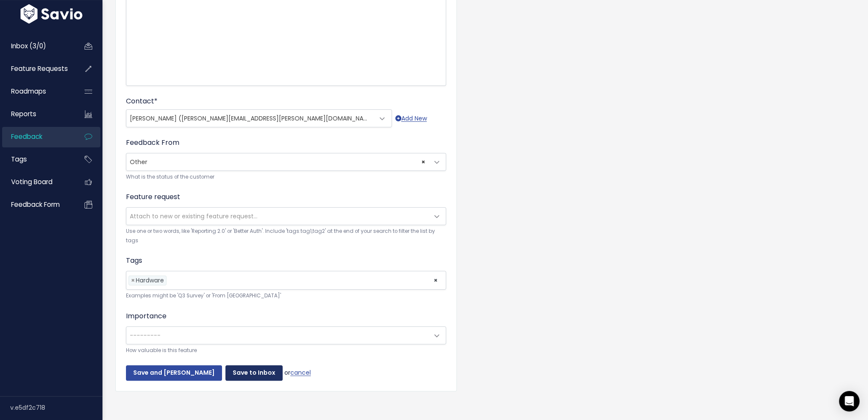  What do you see at coordinates (142, 101) in the screenshot?
I see `label: Contact` at bounding box center [142, 101].